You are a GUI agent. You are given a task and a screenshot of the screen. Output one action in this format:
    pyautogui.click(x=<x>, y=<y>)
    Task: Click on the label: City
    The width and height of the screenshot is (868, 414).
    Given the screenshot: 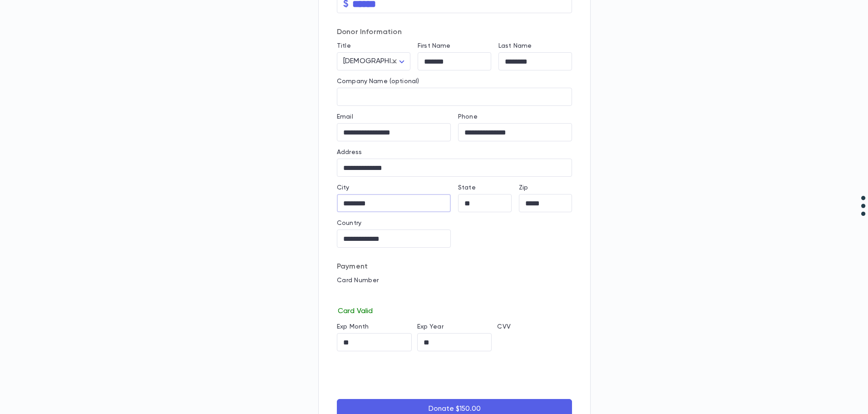 What is the action you would take?
    pyautogui.click(x=344, y=187)
    